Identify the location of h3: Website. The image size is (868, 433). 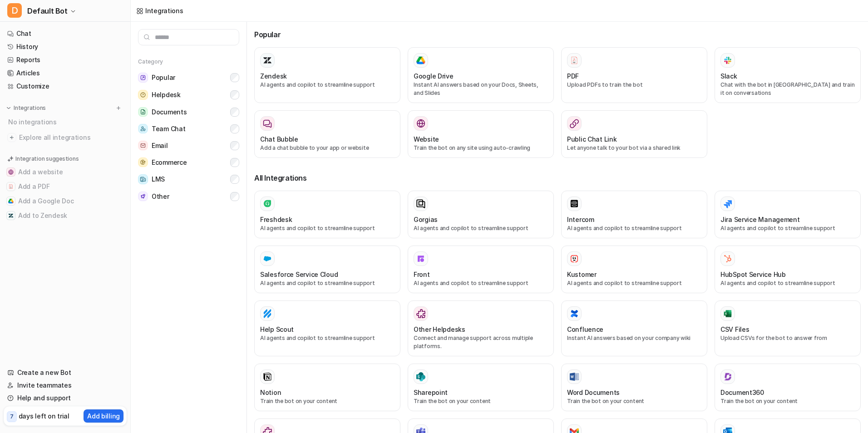
(426, 138).